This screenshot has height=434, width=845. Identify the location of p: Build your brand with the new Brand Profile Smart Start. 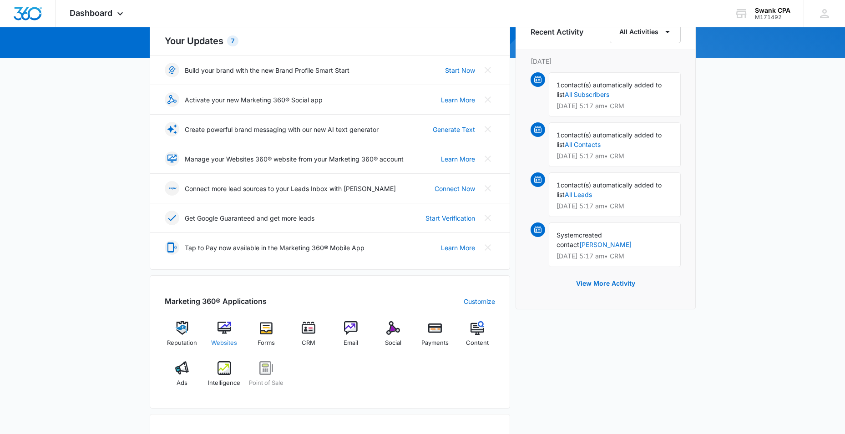
(267, 70).